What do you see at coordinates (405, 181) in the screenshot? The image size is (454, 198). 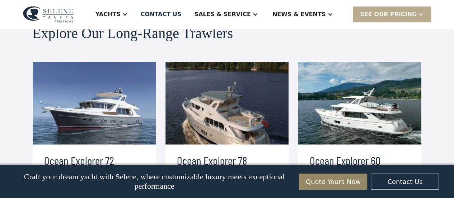 I see `a: Contact Us` at bounding box center [405, 181].